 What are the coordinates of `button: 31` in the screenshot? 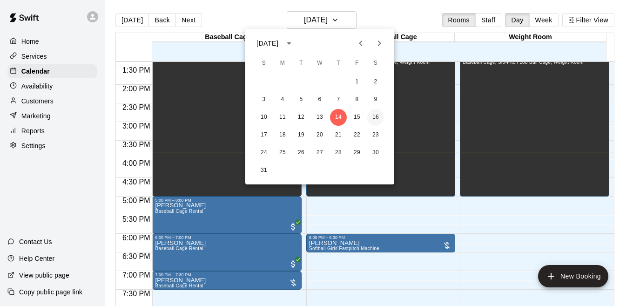 It's located at (264, 170).